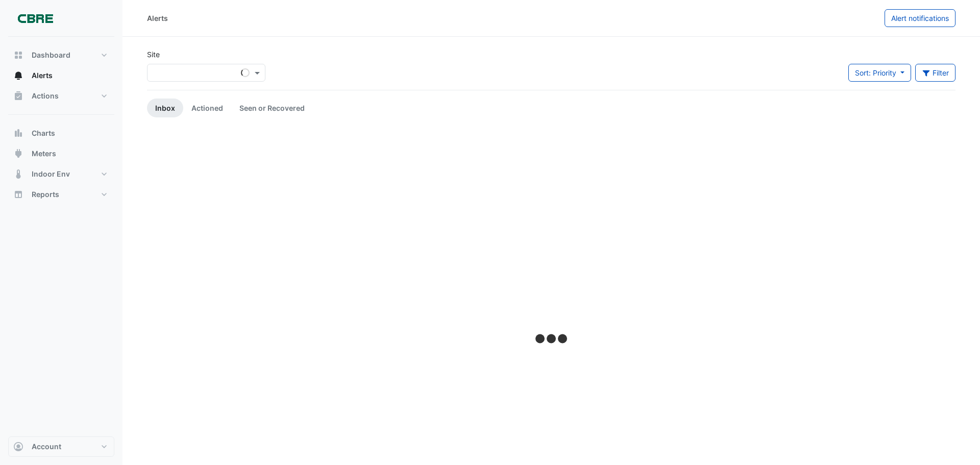 The width and height of the screenshot is (980, 465). Describe the element at coordinates (18, 55) in the screenshot. I see `app-icon: Dashboard` at that location.